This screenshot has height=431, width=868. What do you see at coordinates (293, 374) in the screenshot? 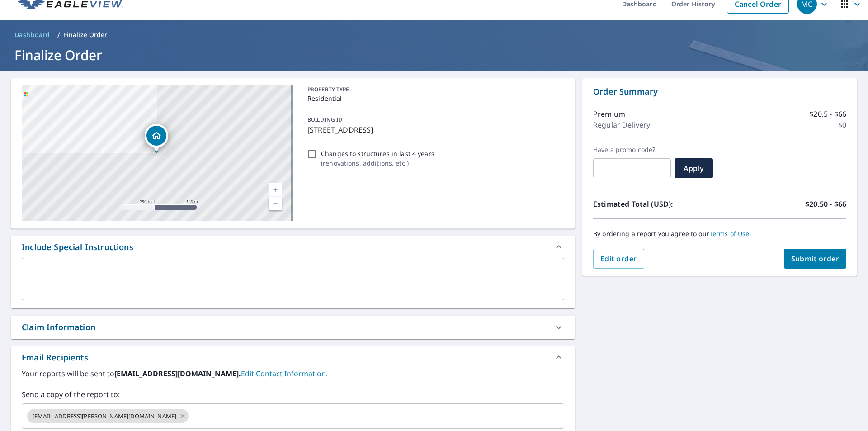
I see `label: Your reports will be sent to` at bounding box center [293, 374].